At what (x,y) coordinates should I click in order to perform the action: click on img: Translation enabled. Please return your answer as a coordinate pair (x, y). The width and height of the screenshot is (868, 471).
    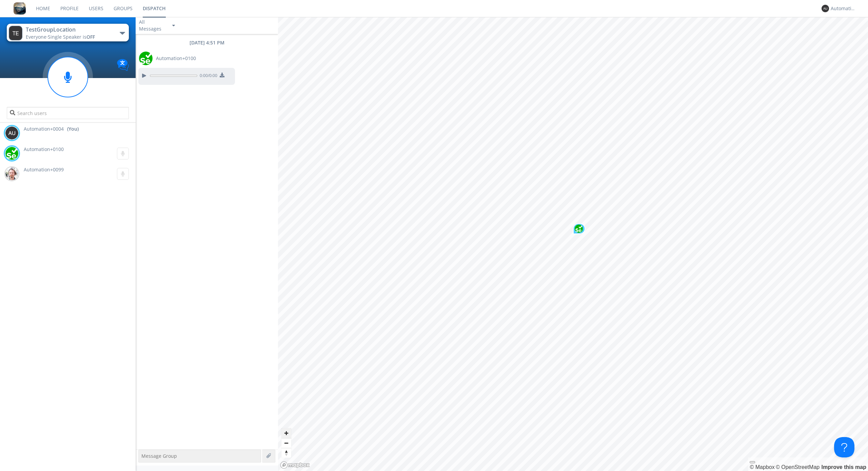
    Looking at the image, I should click on (123, 65).